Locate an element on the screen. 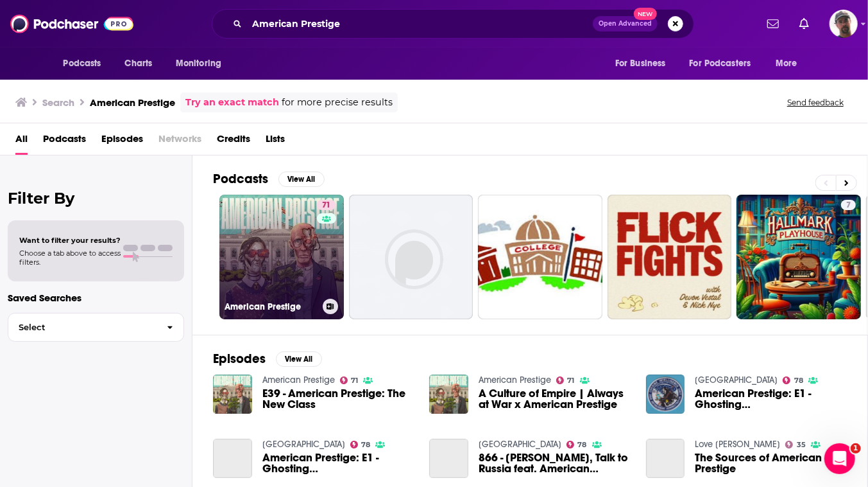  button: Open AdvancedNew is located at coordinates (625, 24).